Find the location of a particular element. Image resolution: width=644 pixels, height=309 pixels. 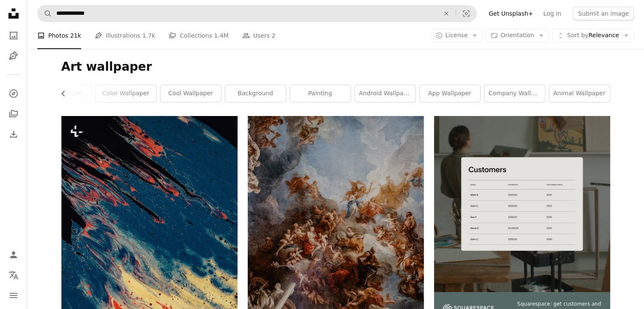

span: Relevance is located at coordinates (593, 36).